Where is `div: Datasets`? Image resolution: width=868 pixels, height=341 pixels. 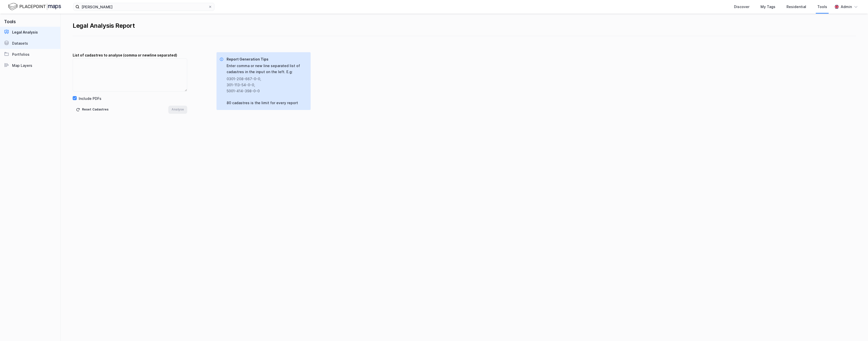 div: Datasets is located at coordinates (20, 43).